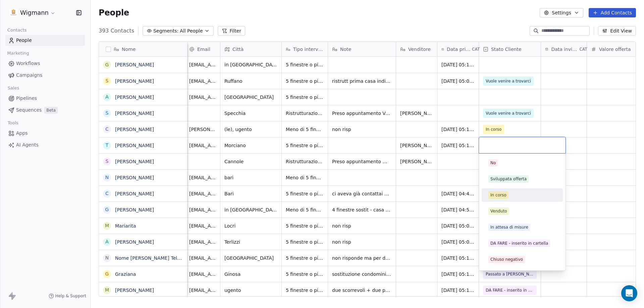 The width and height of the screenshot is (644, 308). Describe the element at coordinates (509, 179) in the screenshot. I see `div: Sviluppata offerta` at that location.